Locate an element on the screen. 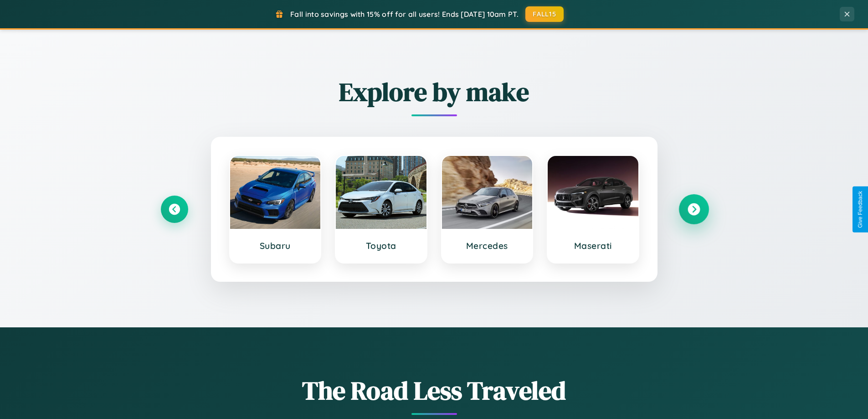  h3: Toyota is located at coordinates (381, 246).